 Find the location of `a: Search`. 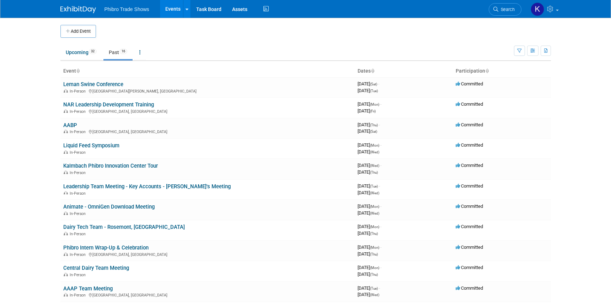

a: Search is located at coordinates (505, 9).